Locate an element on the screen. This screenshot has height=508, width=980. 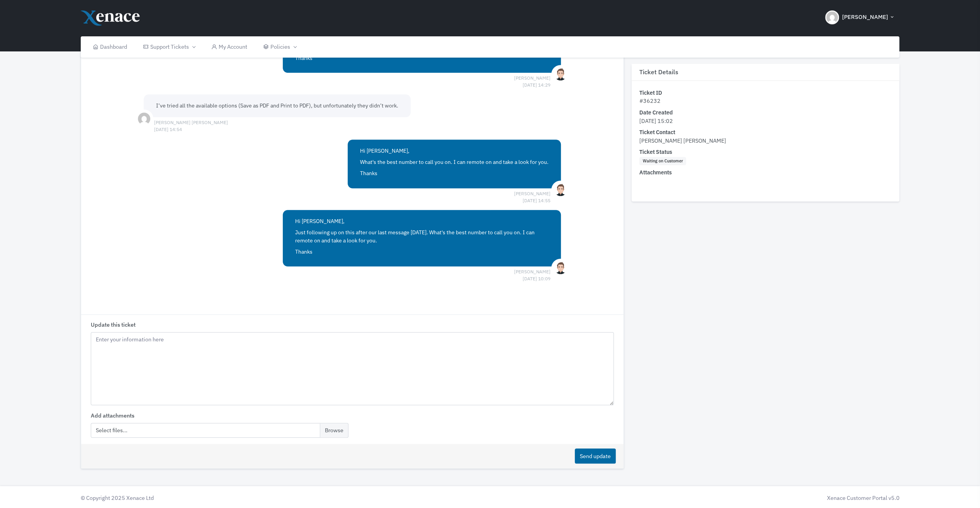
span: I’ve tried all the available options (Save as PDF and Print to PDF), but unfortunately they didn’... is located at coordinates (277, 106).